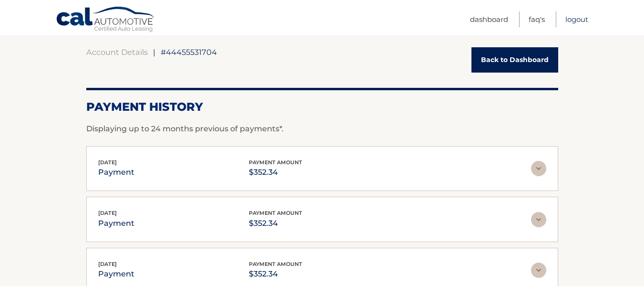 The height and width of the screenshot is (286, 644). Describe the element at coordinates (117, 52) in the screenshot. I see `a: Account Details` at that location.